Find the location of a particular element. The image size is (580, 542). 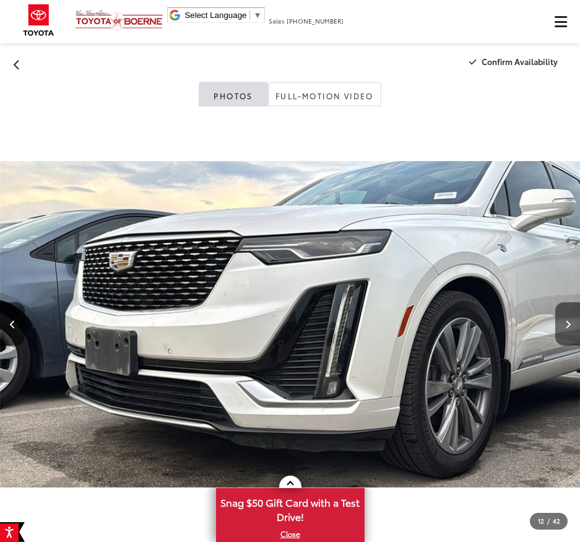

img: Vic Vaughan Toyota of Boerne is located at coordinates (119, 20).